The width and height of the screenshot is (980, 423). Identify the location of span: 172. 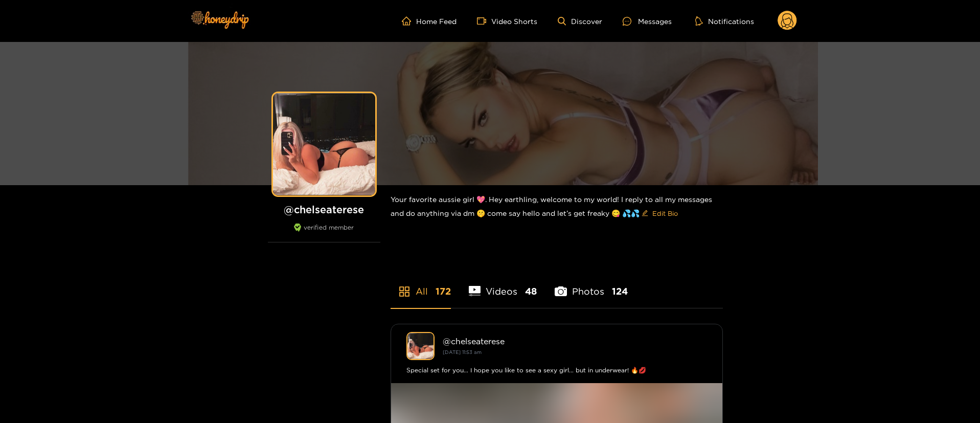
(443, 291).